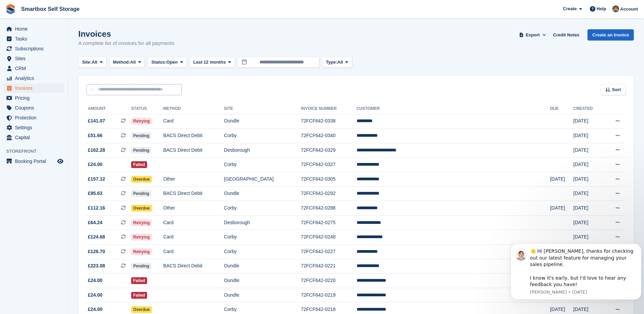 The height and width of the screenshot is (314, 644). Describe the element at coordinates (329, 252) in the screenshot. I see `td: 72FCF642-0227` at that location.